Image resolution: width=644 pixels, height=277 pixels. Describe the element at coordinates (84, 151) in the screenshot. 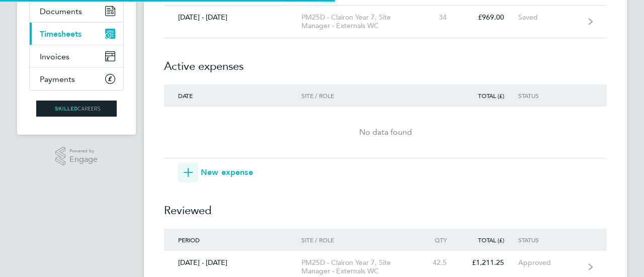

I see `span: Powered by` at that location.